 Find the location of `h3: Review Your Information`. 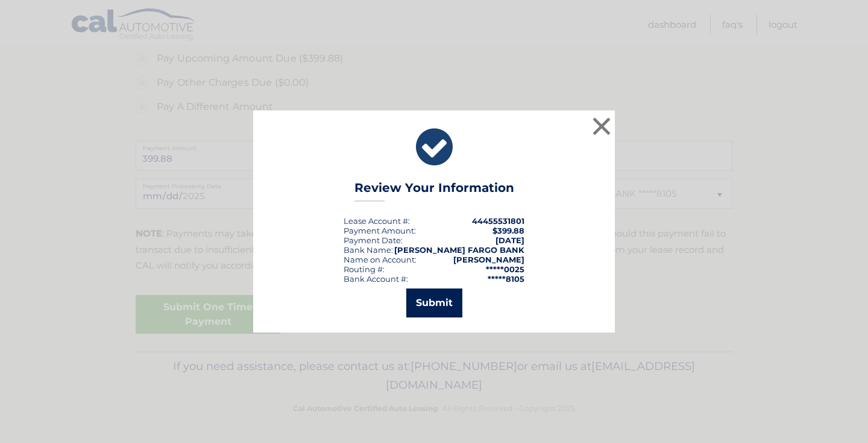

h3: Review Your Information is located at coordinates (434, 190).